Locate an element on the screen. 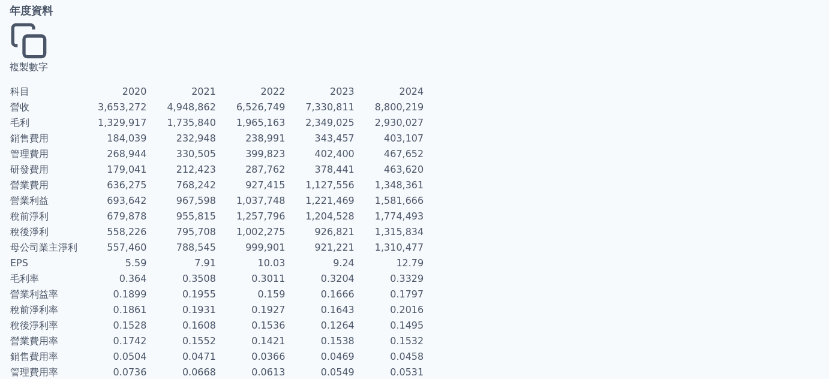 The image size is (829, 379). span: 營收 is located at coordinates (20, 107).